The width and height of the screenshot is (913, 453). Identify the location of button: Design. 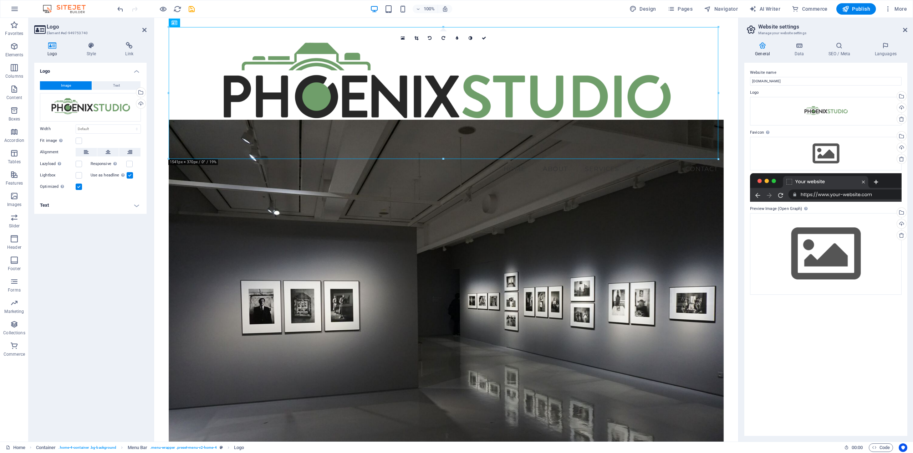
(643, 9).